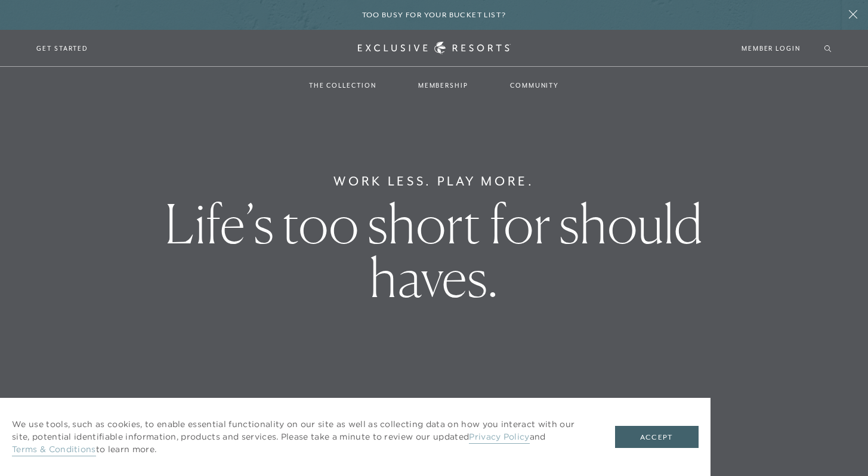 Image resolution: width=868 pixels, height=476 pixels. I want to click on a: Community, so click(534, 85).